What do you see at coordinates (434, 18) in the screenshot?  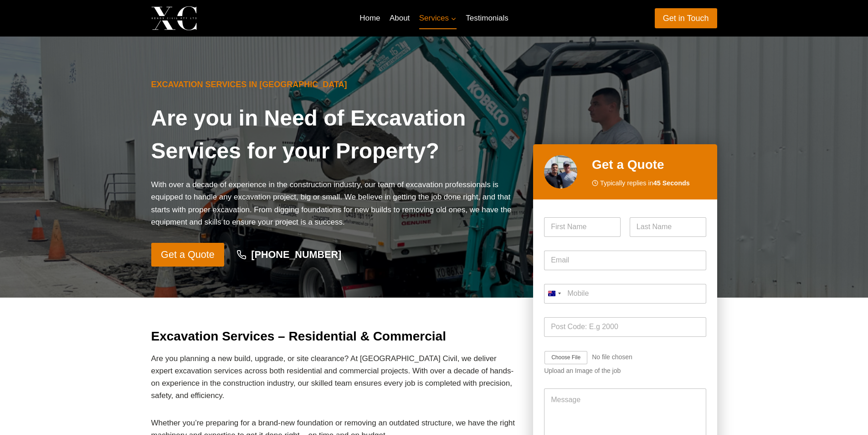 I see `nav: Primary Navigation` at bounding box center [434, 18].